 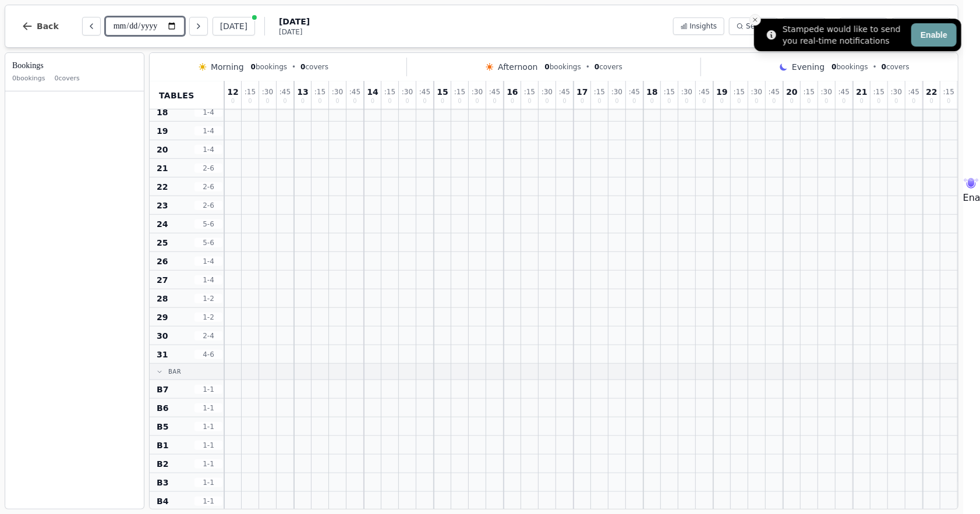 What do you see at coordinates (511, 92) in the screenshot?
I see `span: 16` at bounding box center [511, 92].